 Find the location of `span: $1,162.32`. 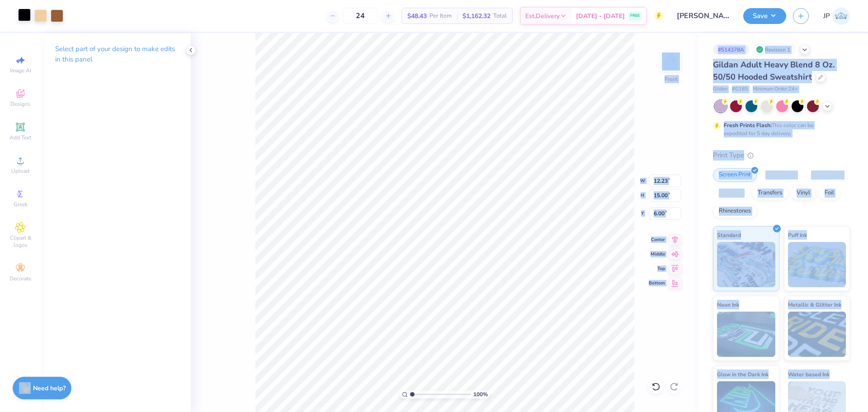

span: $1,162.32 is located at coordinates (476, 16).